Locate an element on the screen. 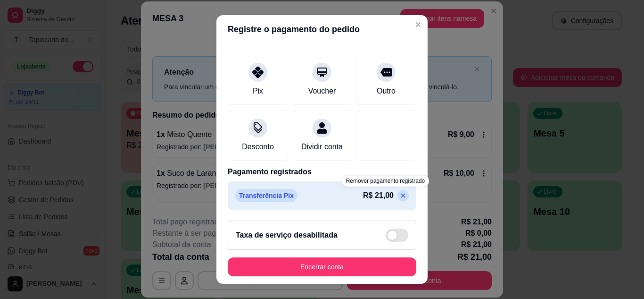 The width and height of the screenshot is (644, 299). p: Transferência Pix is located at coordinates (267, 196).